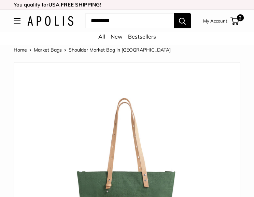  What do you see at coordinates (50, 21) in the screenshot?
I see `img: Apolis` at bounding box center [50, 21].